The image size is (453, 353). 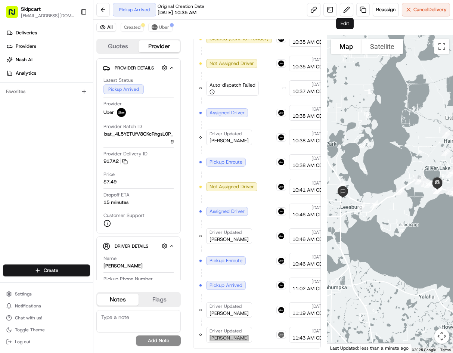 I want to click on button: Created, so click(x=132, y=27).